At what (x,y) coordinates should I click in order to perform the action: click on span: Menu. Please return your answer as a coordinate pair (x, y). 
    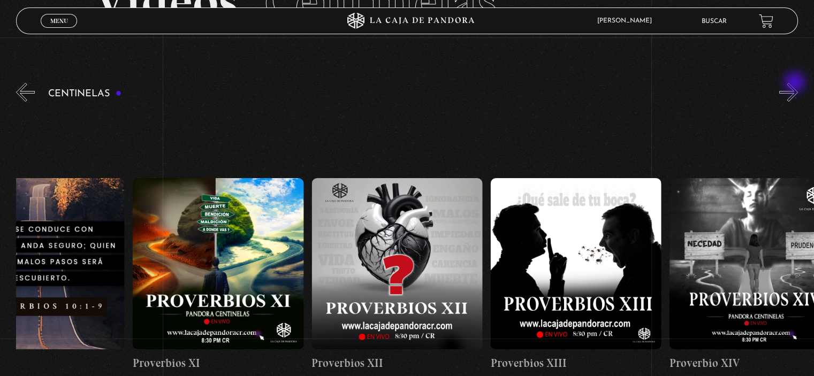
    Looking at the image, I should click on (59, 21).